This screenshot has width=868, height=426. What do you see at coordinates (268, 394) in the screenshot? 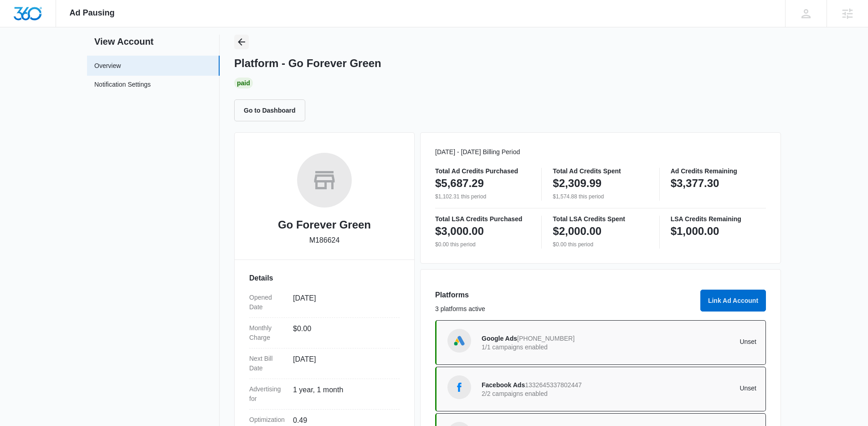
I see `dt: Advertising for` at bounding box center [268, 394].